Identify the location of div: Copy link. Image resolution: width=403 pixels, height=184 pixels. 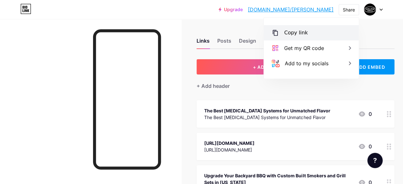
(296, 33).